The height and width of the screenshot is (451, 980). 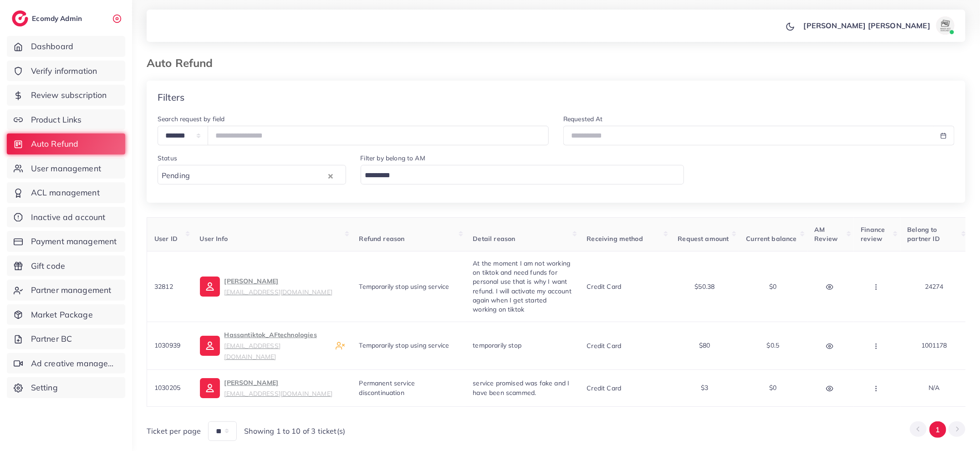 I want to click on a: Market Package, so click(x=66, y=315).